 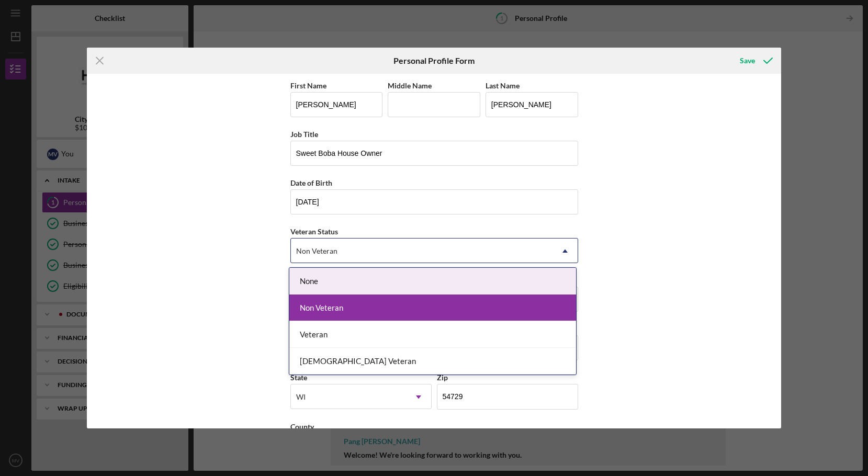 What do you see at coordinates (308, 86) in the screenshot?
I see `label: First Name` at bounding box center [308, 86].